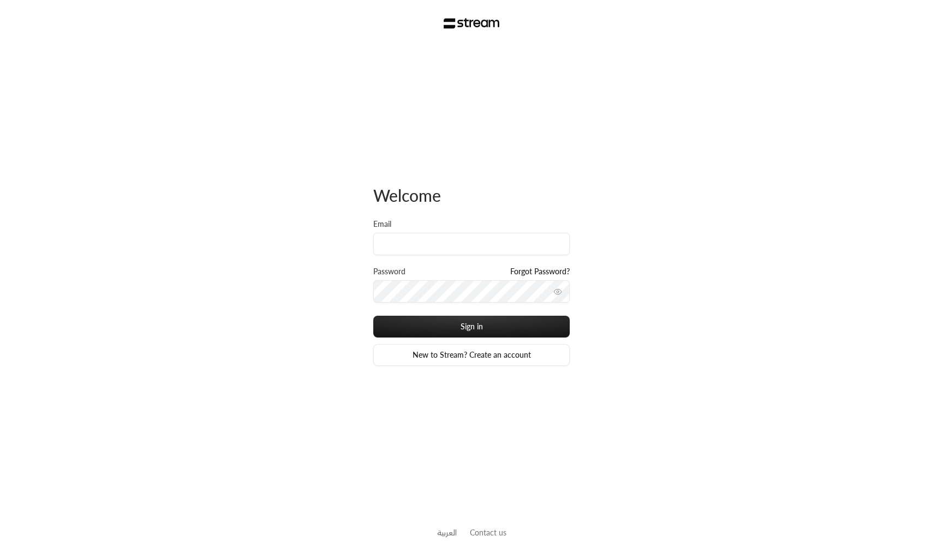 This screenshot has width=943, height=560. What do you see at coordinates (472, 355) in the screenshot?
I see `a: New to Stream? Create an account` at bounding box center [472, 355].